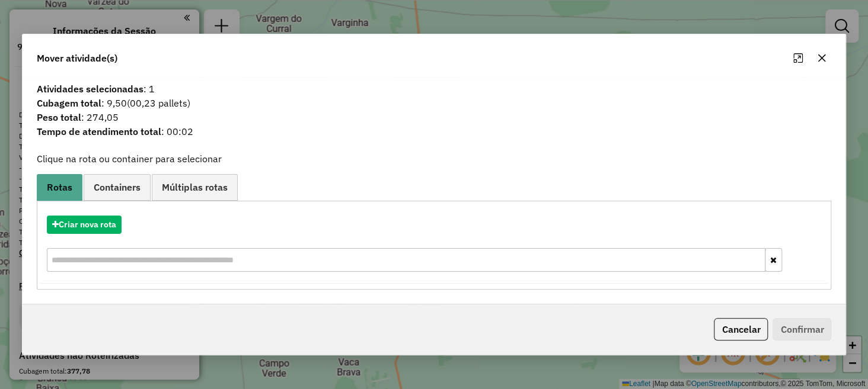  What do you see at coordinates (741, 330) in the screenshot?
I see `button: Cancelar` at bounding box center [741, 330].